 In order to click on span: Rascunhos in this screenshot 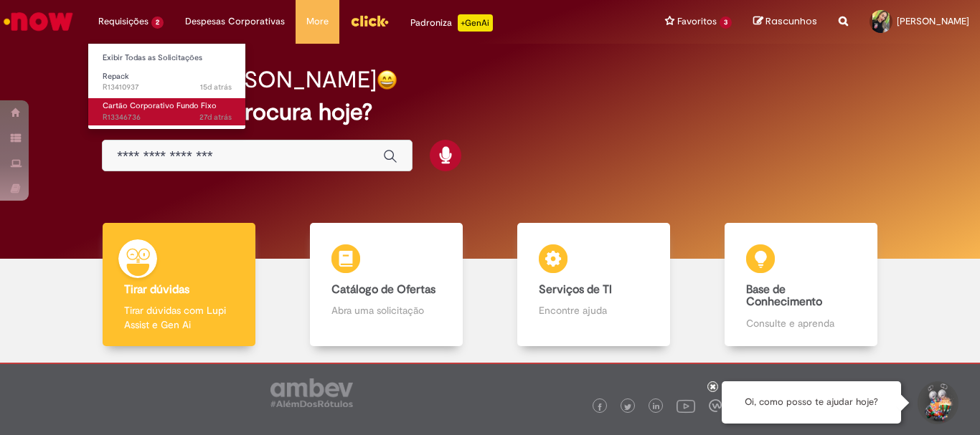, I will do `click(792, 21)`.